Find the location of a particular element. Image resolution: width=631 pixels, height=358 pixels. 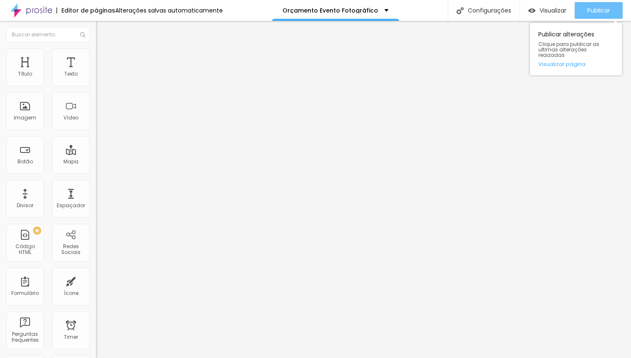

span: Visualizar is located at coordinates (553, 10).